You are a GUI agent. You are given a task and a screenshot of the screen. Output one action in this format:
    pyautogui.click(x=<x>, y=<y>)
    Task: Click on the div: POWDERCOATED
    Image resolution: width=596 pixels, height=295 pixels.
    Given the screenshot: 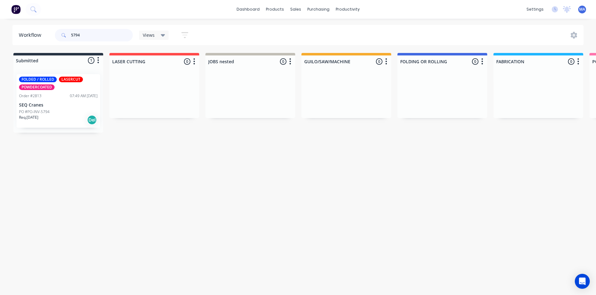 What is the action you would take?
    pyautogui.click(x=37, y=87)
    